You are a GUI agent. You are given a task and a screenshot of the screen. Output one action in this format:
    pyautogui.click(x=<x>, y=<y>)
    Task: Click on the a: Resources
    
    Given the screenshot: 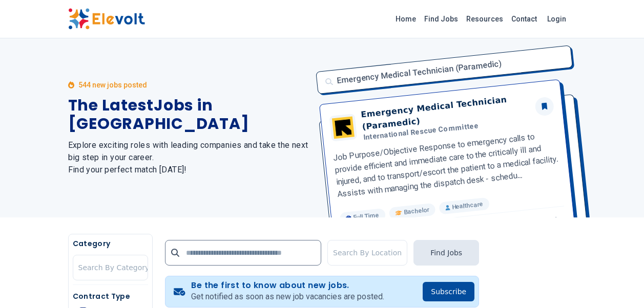 What is the action you would take?
    pyautogui.click(x=485, y=19)
    